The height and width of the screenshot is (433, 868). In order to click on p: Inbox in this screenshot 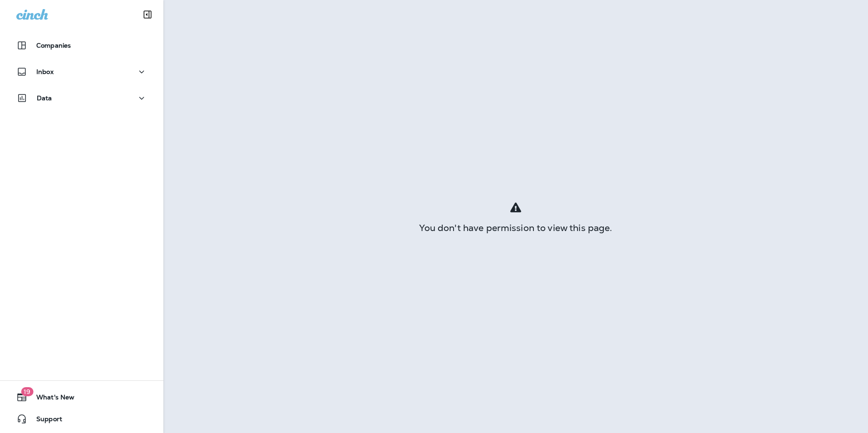, I will do `click(45, 72)`.